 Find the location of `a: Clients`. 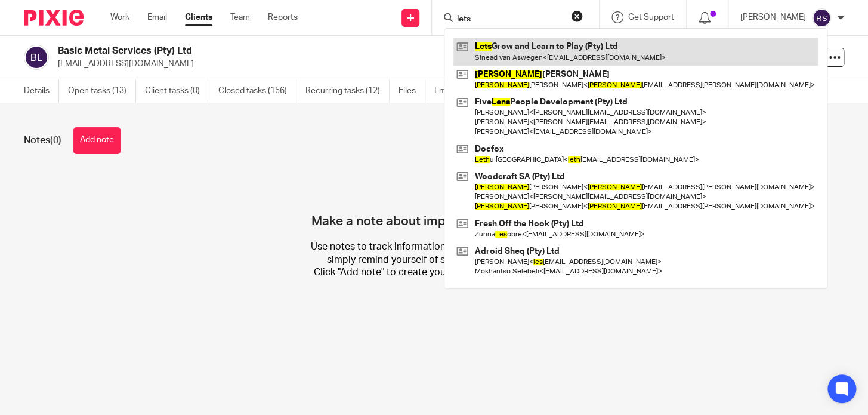

a: Clients is located at coordinates (198, 17).